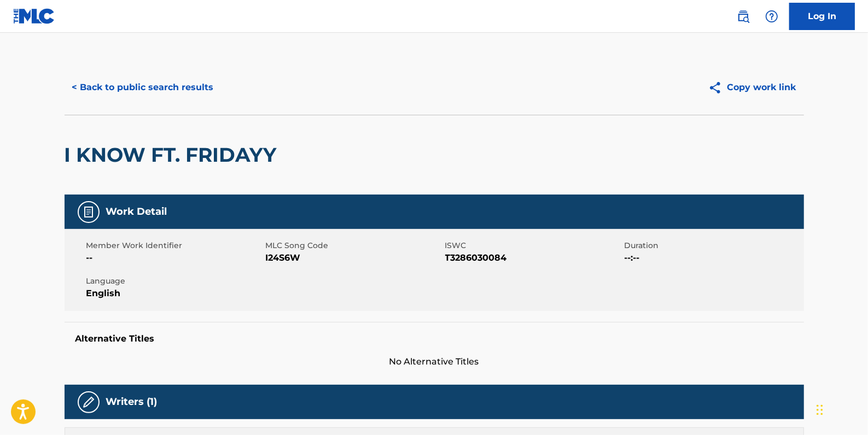 The image size is (868, 435). What do you see at coordinates (89, 212) in the screenshot?
I see `img: Work Detail` at bounding box center [89, 212].